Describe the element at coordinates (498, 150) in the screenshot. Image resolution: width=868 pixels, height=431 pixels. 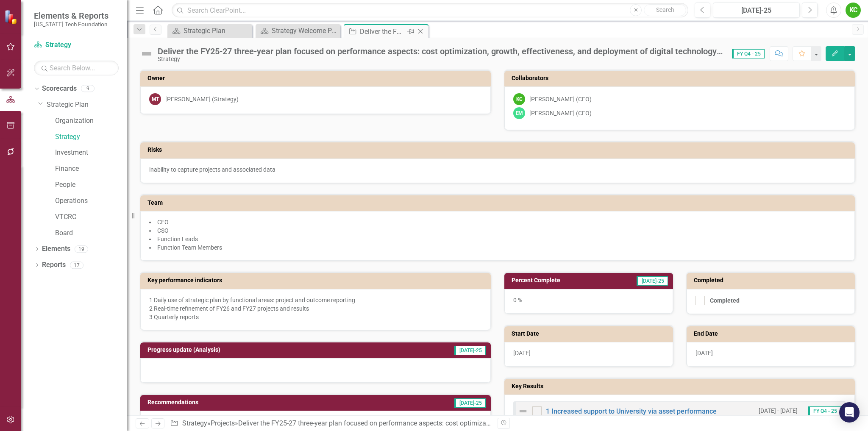
I see `h3: Risks` at that location.